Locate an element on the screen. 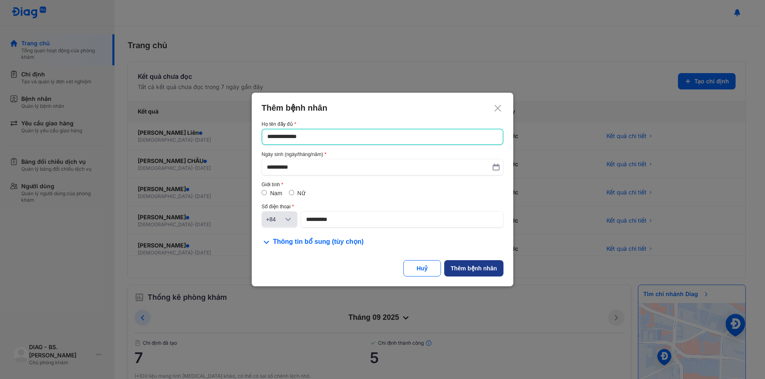  span: Thông tin bổ sung (tùy chọn) is located at coordinates (318, 242).